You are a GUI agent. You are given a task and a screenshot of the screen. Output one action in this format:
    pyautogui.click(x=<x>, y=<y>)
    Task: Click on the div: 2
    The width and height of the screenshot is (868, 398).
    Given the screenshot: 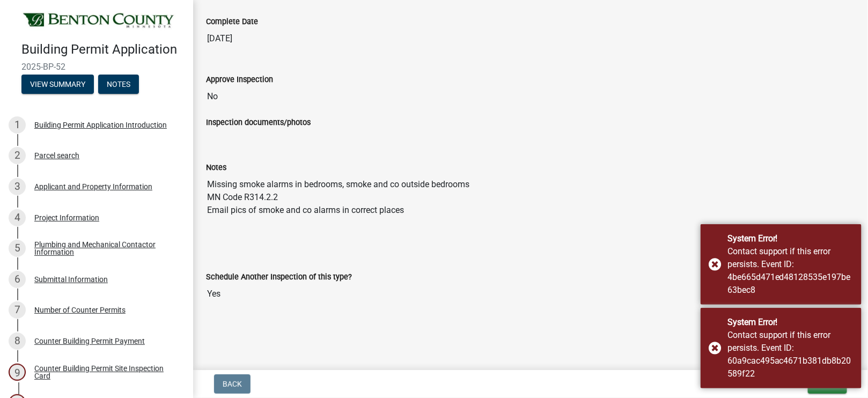 What is the action you would take?
    pyautogui.click(x=17, y=156)
    